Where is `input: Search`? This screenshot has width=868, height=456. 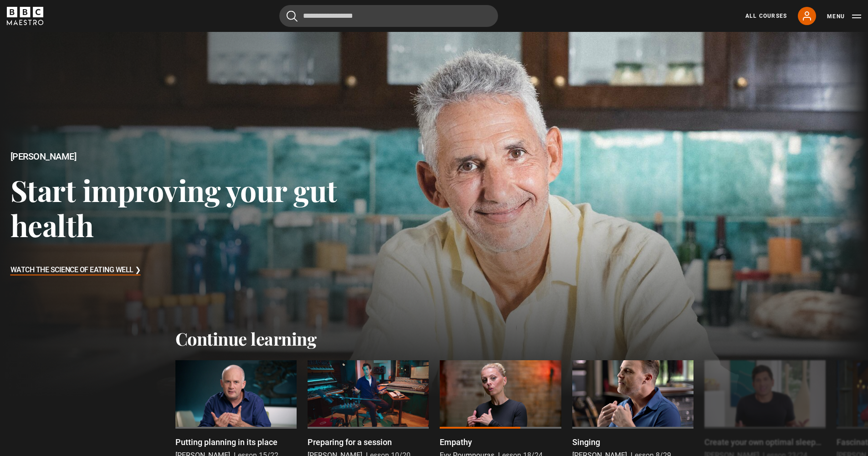
input: Search is located at coordinates (389, 16).